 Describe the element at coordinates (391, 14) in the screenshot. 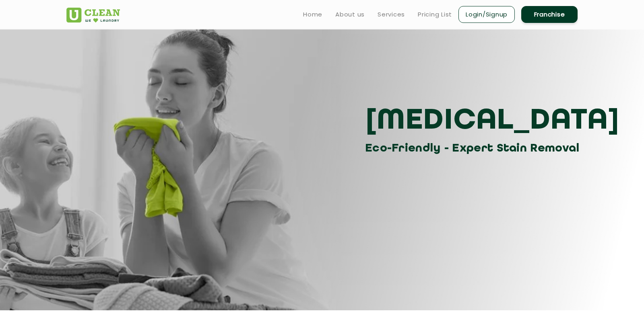

I see `a: Services` at that location.